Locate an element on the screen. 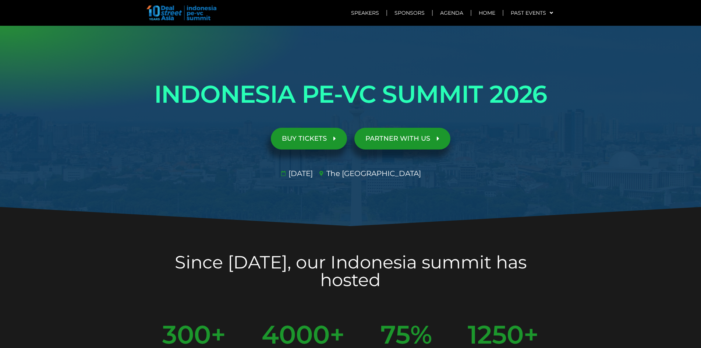 The height and width of the screenshot is (348, 701). span: 4000 is located at coordinates (295, 334).